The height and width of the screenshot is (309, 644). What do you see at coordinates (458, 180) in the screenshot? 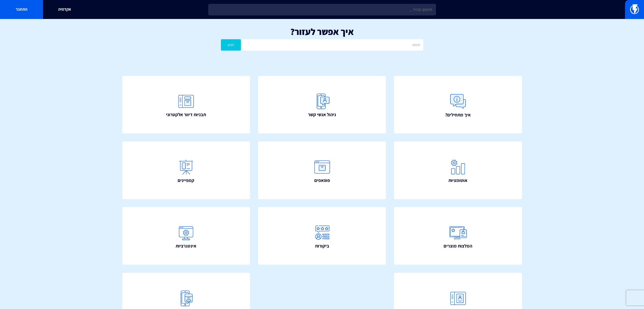
I see `span: אוטומציות` at bounding box center [458, 180].